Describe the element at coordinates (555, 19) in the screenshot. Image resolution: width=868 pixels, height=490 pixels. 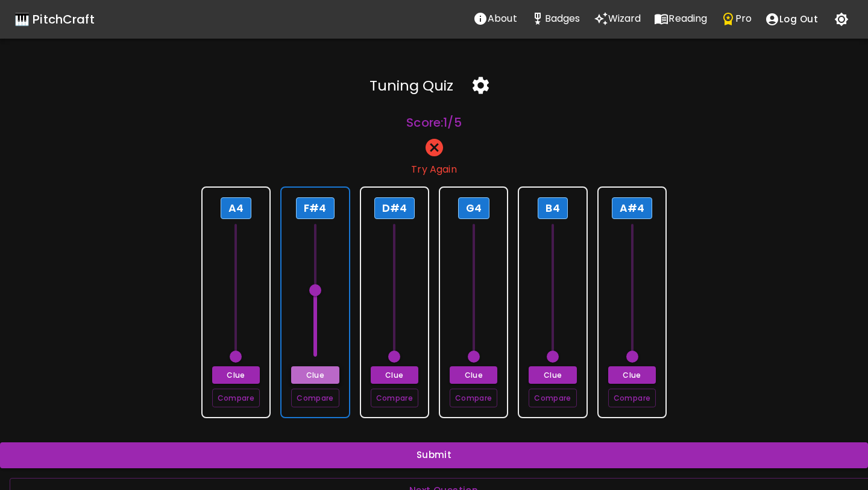
I see `button: Stats` at that location.